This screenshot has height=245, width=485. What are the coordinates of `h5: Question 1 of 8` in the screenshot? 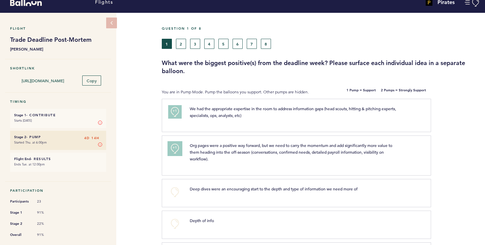 It's located at (321, 28).